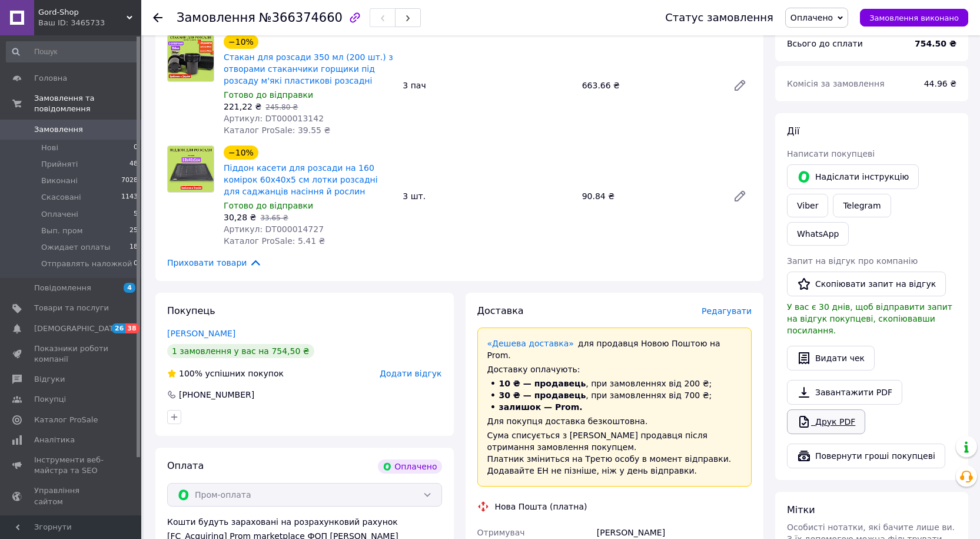 The image size is (980, 539). What do you see at coordinates (844, 392) in the screenshot?
I see `a: Завантажити PDF` at bounding box center [844, 392].